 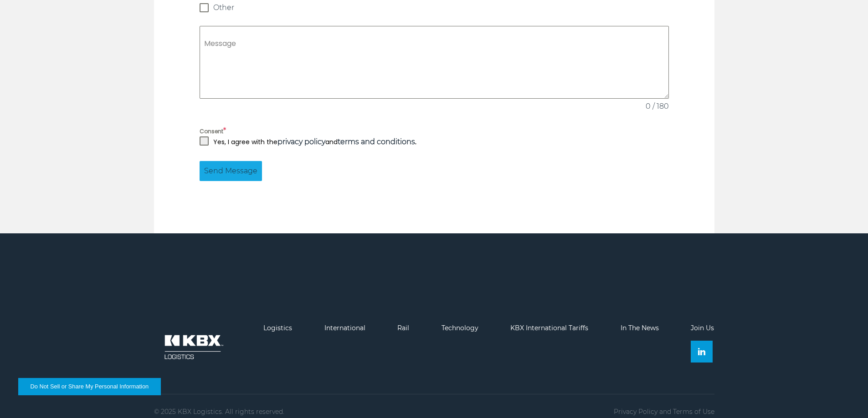 What do you see at coordinates (403, 328) in the screenshot?
I see `a: Rail` at bounding box center [403, 328].